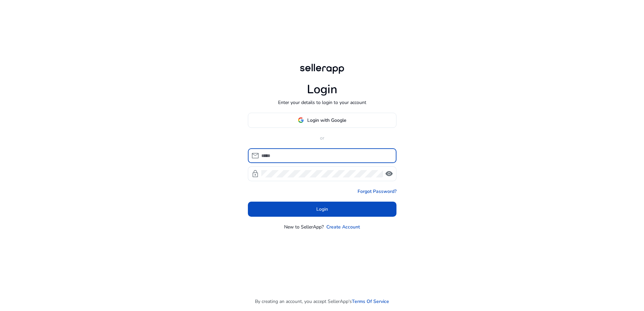 The height and width of the screenshot is (311, 644). I want to click on img: google-logo.svg, so click(301, 120).